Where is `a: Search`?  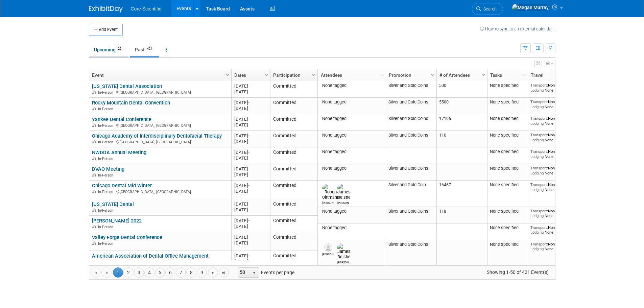 a: Search is located at coordinates (487, 9).